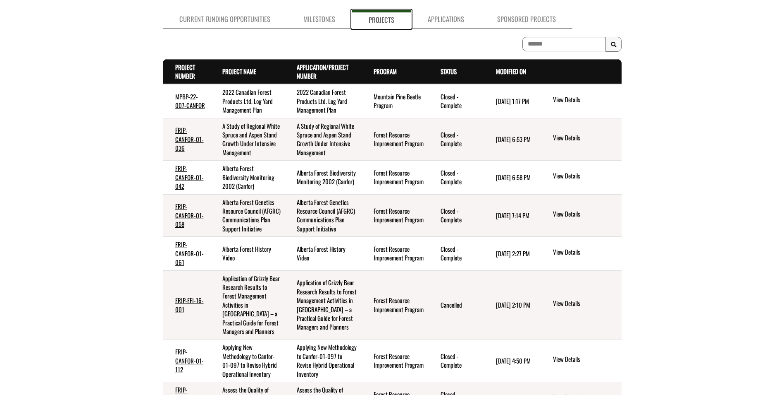  I want to click on td: 5/7/2025 4:50 PM, so click(512, 360).